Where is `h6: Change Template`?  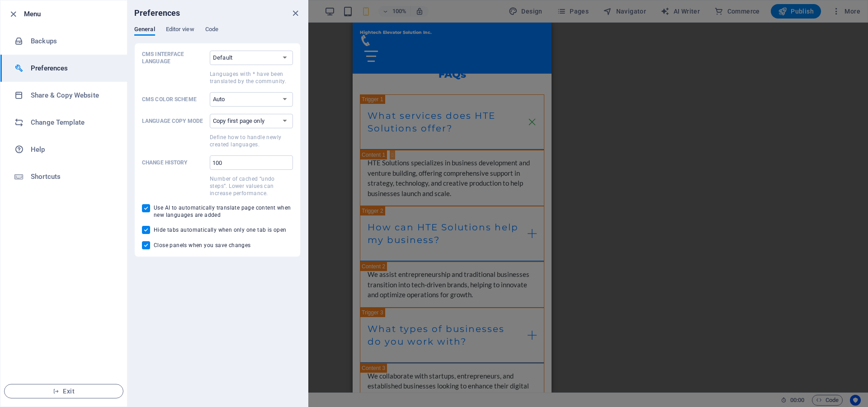 h6: Change Template is located at coordinates (72, 123).